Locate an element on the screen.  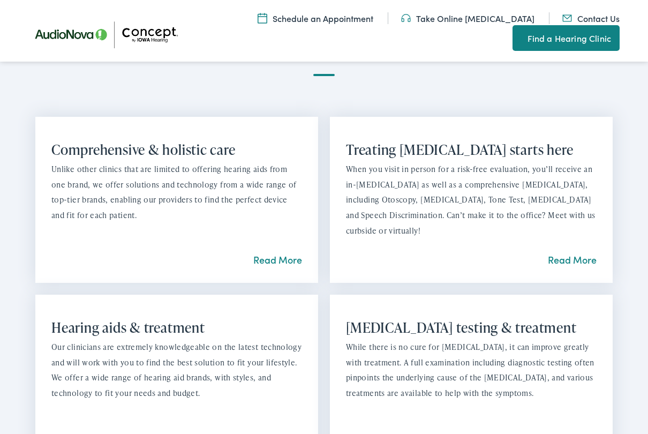
p: Our clinicians are extremely knowledgeable on the latest technology and will work with you to fin... is located at coordinates (177, 370).